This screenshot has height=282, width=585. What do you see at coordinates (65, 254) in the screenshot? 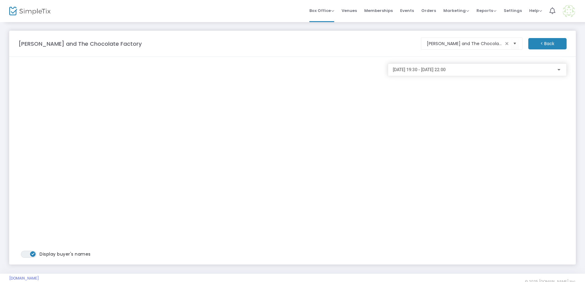
I see `span: Display buyer's names` at bounding box center [65, 254].